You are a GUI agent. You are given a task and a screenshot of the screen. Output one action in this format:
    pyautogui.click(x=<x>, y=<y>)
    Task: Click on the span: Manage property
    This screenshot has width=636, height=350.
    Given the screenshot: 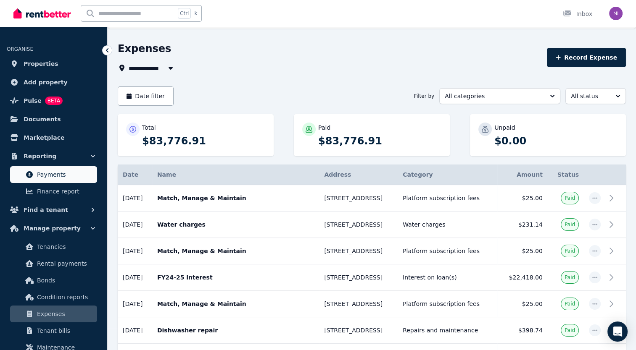 What is the action you would take?
    pyautogui.click(x=52, y=229)
    